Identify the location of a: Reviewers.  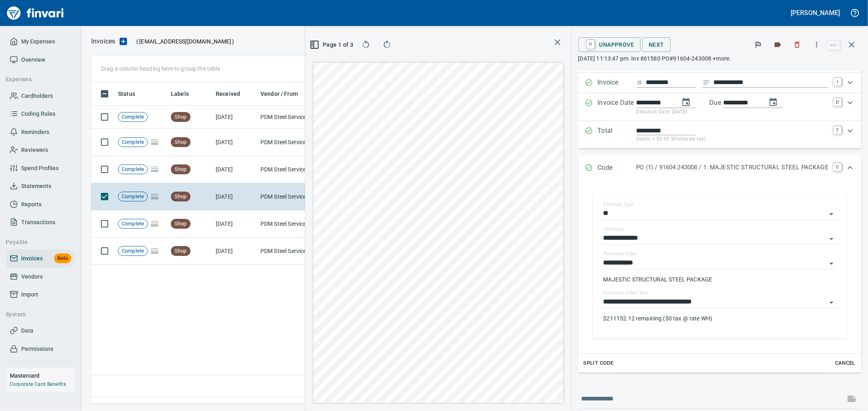
(40, 150).